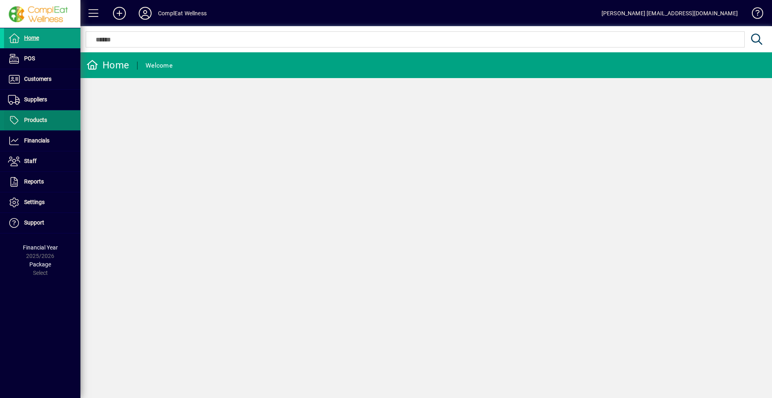 The image size is (772, 398). I want to click on div: ComplEat Wellness, so click(182, 13).